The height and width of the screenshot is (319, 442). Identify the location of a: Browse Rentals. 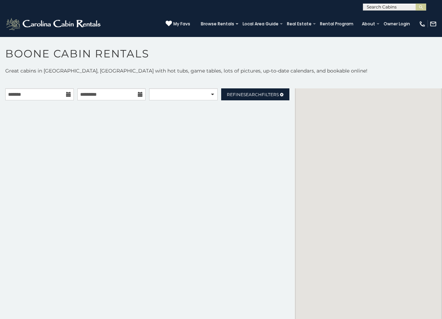
(217, 24).